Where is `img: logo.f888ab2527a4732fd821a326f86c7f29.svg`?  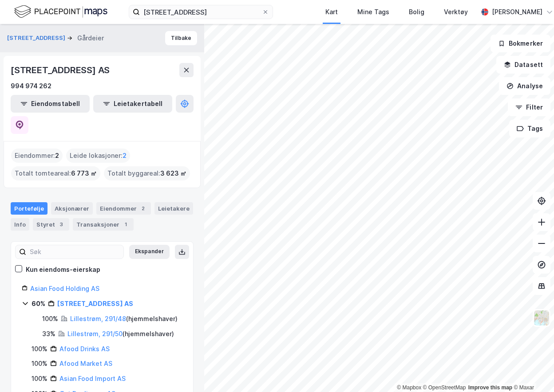
img: logo.f888ab2527a4732fd821a326f86c7f29.svg is located at coordinates (61, 11).